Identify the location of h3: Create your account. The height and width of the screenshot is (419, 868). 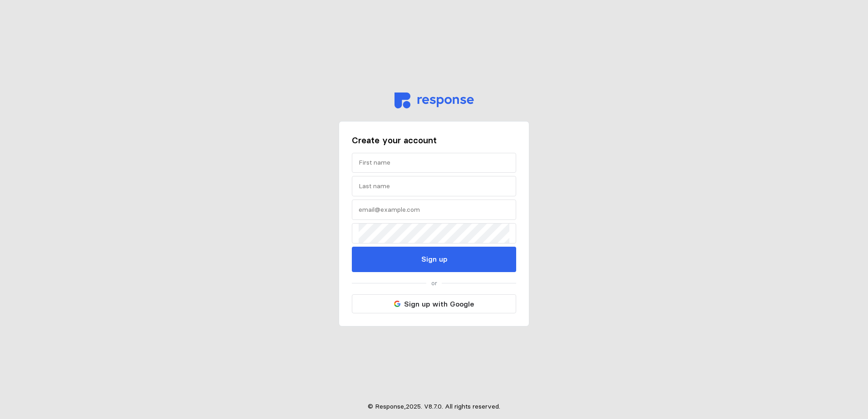
(434, 140).